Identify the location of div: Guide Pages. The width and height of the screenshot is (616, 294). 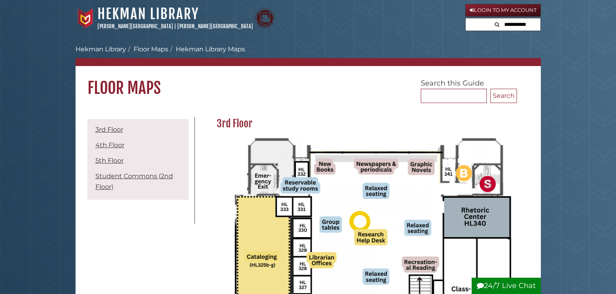
(138, 160).